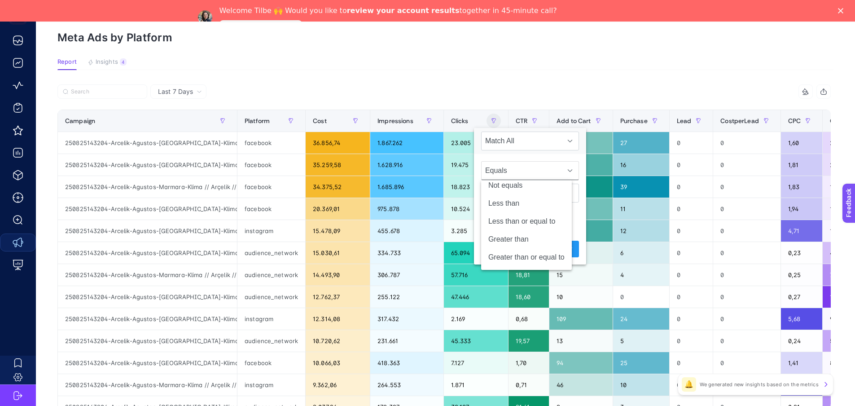  What do you see at coordinates (581, 363) in the screenshot?
I see `div: 94` at bounding box center [581, 363].